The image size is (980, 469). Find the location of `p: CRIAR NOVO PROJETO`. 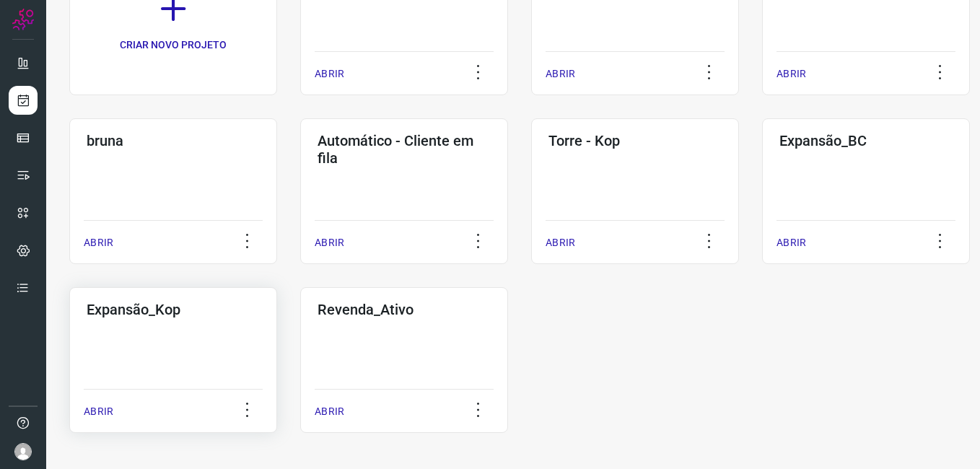

p: CRIAR NOVO PROJETO is located at coordinates (173, 45).